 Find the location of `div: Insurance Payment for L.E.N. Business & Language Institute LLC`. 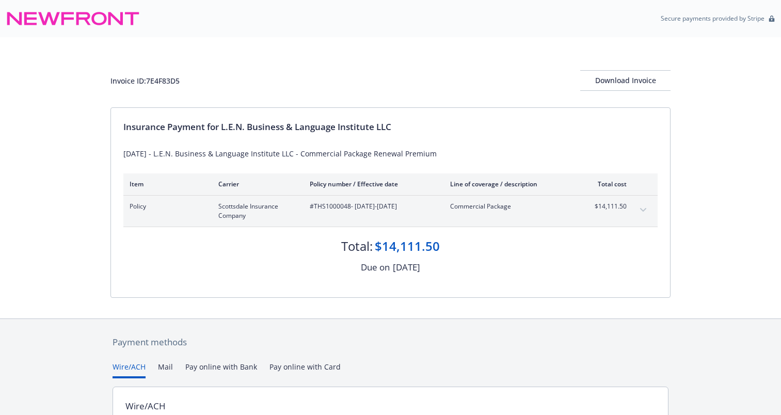

div: Insurance Payment for L.E.N. Business & Language Institute LLC is located at coordinates (390, 127).